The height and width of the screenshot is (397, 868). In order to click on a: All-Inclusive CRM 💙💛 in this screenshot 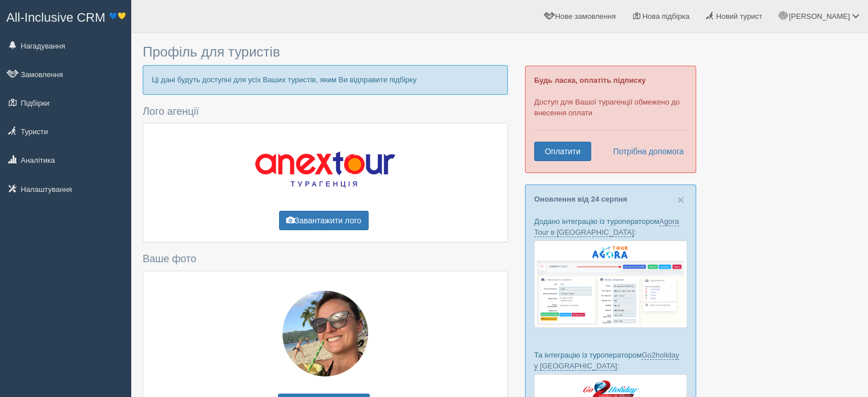, I will do `click(66, 16)`.